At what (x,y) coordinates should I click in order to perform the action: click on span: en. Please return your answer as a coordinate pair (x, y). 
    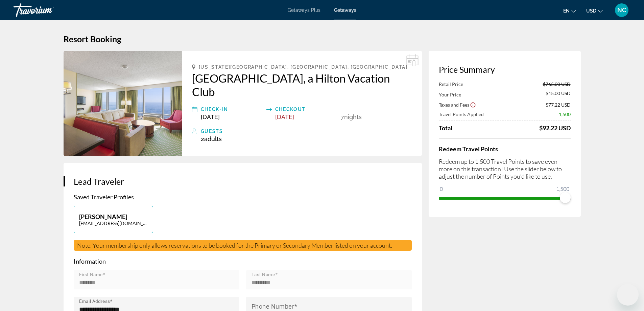
    Looking at the image, I should click on (567, 11).